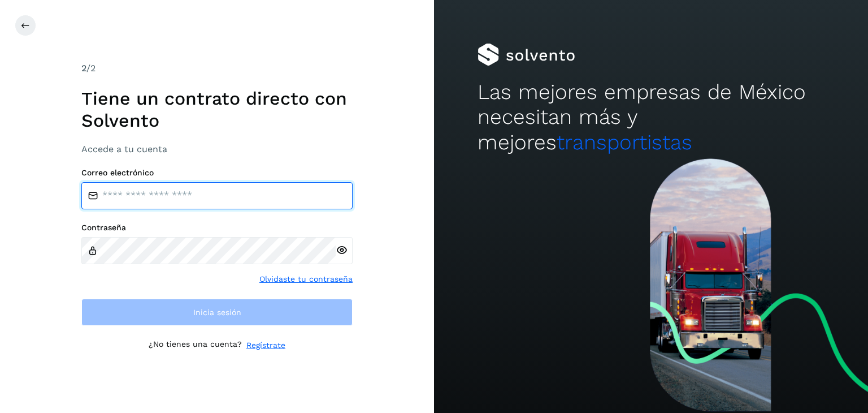  Describe the element at coordinates (217, 228) in the screenshot. I see `label: Contraseña` at that location.